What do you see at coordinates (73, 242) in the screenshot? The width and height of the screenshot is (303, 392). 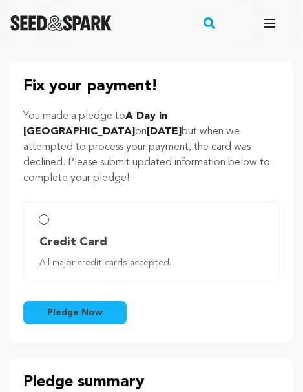 I see `span: Credit Card` at bounding box center [73, 242].